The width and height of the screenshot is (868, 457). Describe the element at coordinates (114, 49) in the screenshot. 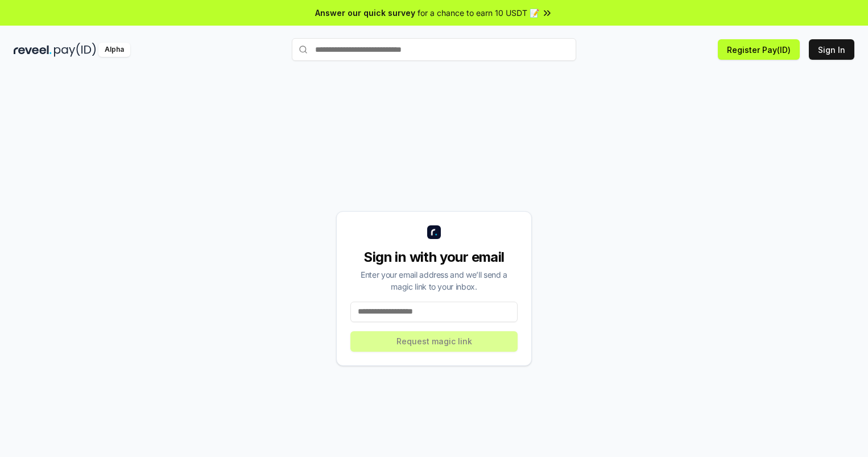

I see `div: Alpha` at that location.